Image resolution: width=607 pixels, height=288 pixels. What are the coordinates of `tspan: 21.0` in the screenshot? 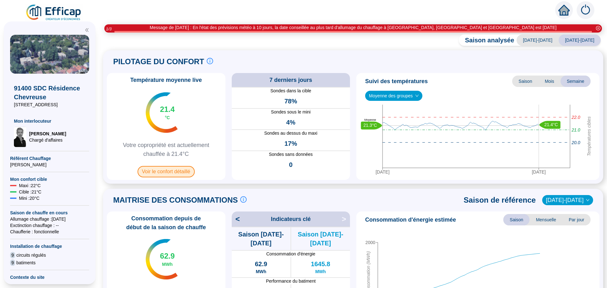 It's located at (576, 130).